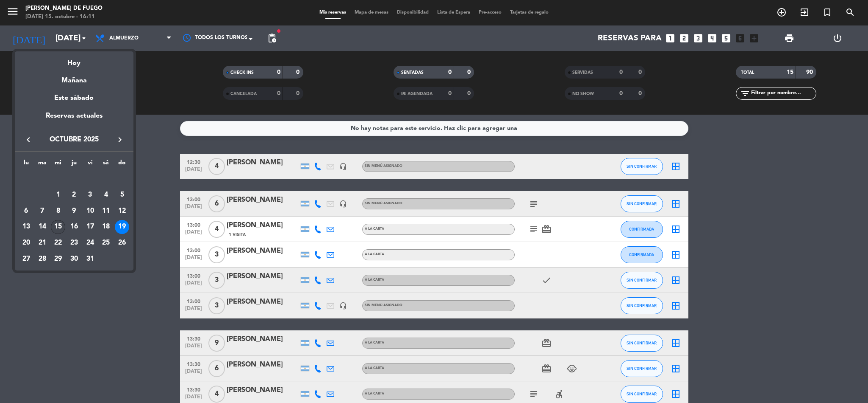 The width and height of the screenshot is (868, 403). I want to click on div: 21, so click(42, 243).